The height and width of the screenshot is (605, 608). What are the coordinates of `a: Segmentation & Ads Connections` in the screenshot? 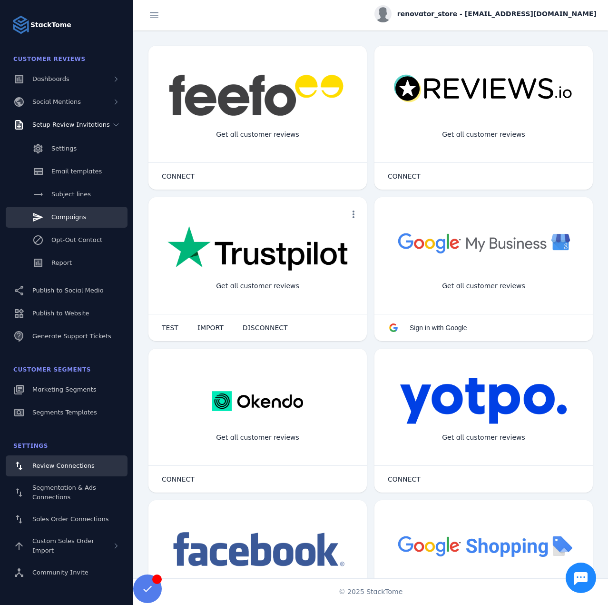 It's located at (67, 492).